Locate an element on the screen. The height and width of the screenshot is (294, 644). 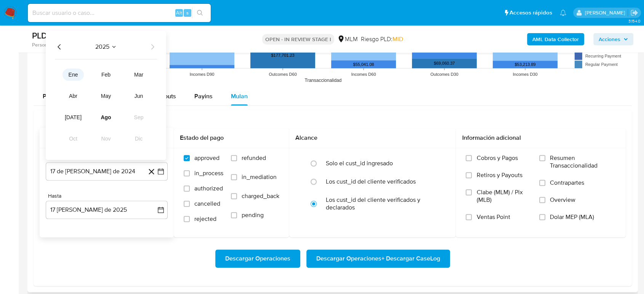
button: Acciones is located at coordinates (613, 39).